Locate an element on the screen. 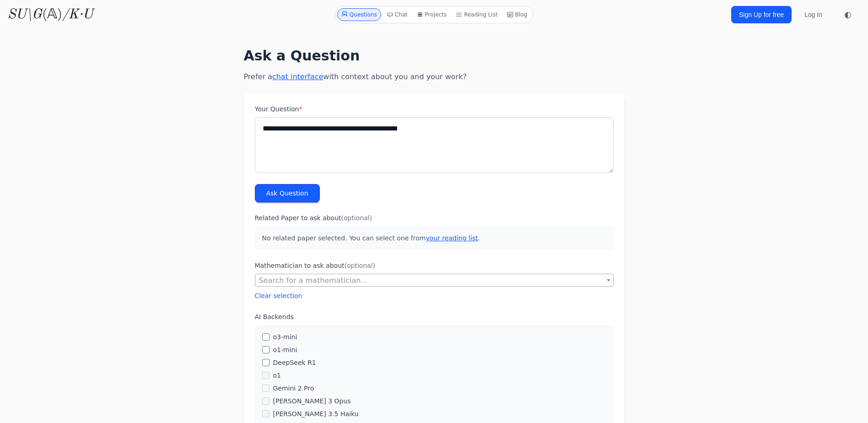  label: o1 is located at coordinates (277, 375).